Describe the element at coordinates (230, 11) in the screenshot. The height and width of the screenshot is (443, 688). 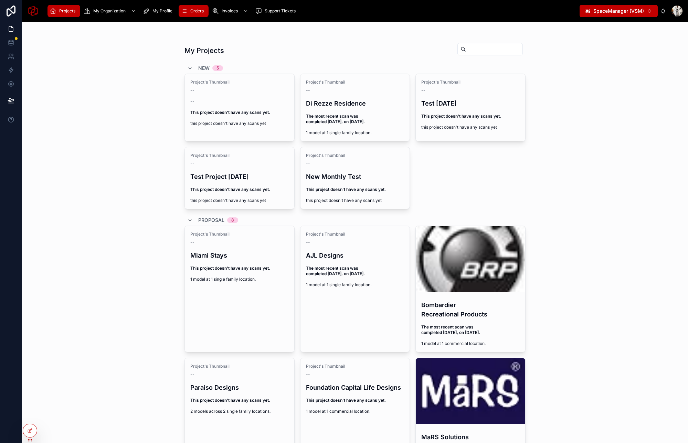
I see `span: Invoices` at that location.